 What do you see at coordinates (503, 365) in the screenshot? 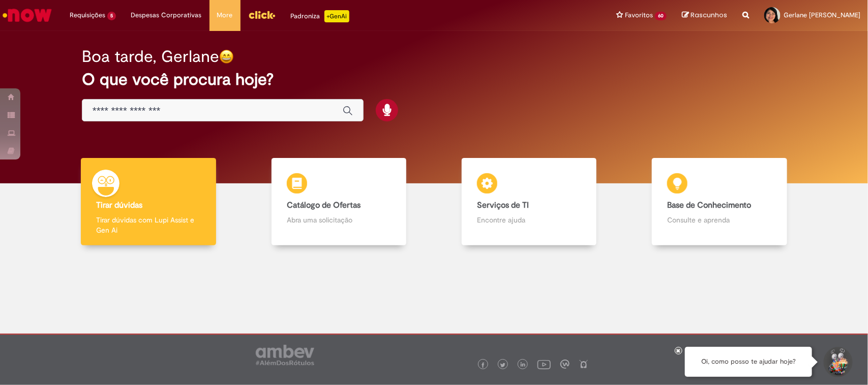
I see `img: logo_footer_twitter.png` at bounding box center [503, 365].